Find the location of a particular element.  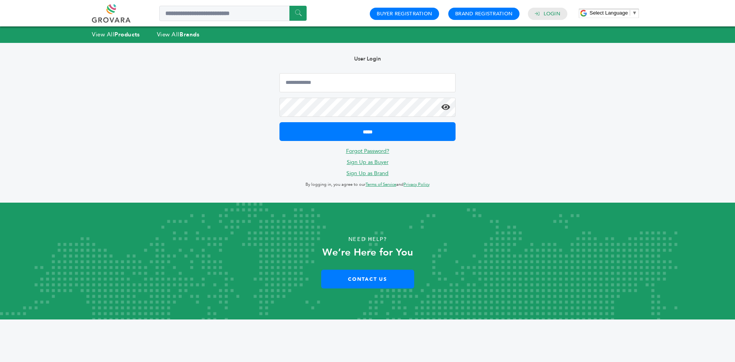

a: Login is located at coordinates (552, 14).